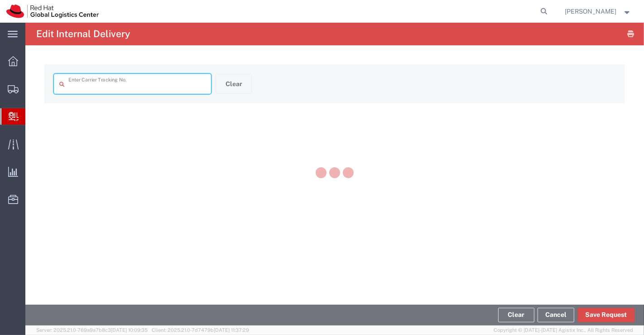 The image size is (644, 335). What do you see at coordinates (52, 11) in the screenshot?
I see `img: logo` at bounding box center [52, 11].